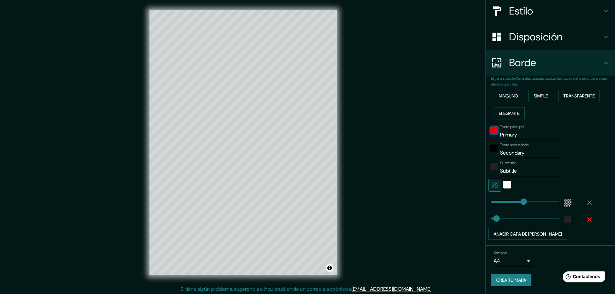 The image size is (615, 294). Describe the element at coordinates (536, 37) in the screenshot. I see `font: Disposición` at that location.